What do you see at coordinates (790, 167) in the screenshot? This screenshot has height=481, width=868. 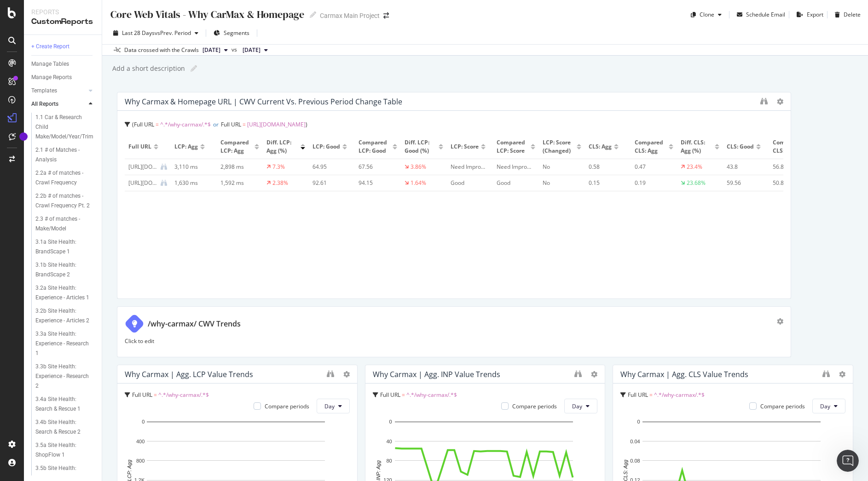 I see `div: 56.89` at bounding box center [790, 167].